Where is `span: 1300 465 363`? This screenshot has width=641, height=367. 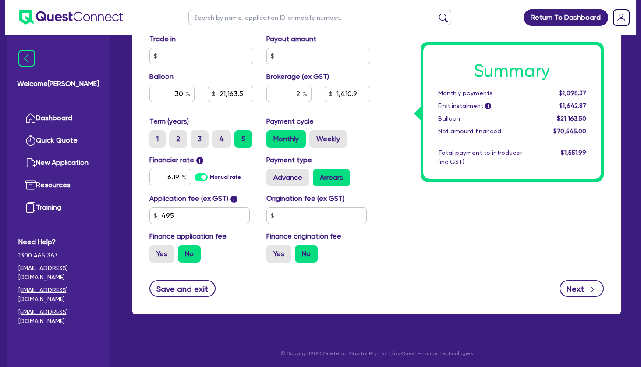
span: 1300 465 363 is located at coordinates (58, 255).